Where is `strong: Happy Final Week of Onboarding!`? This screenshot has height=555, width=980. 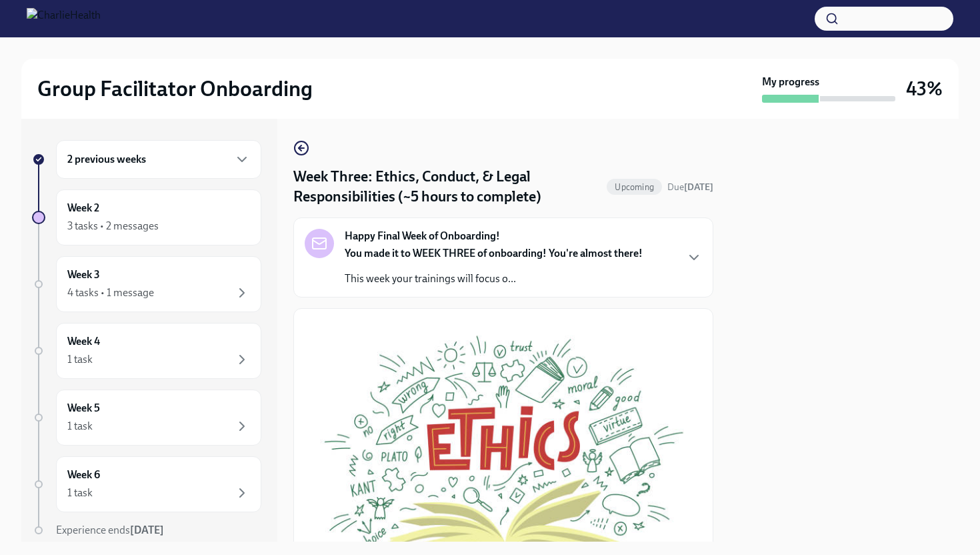
strong: Happy Final Week of Onboarding! is located at coordinates (421, 236).